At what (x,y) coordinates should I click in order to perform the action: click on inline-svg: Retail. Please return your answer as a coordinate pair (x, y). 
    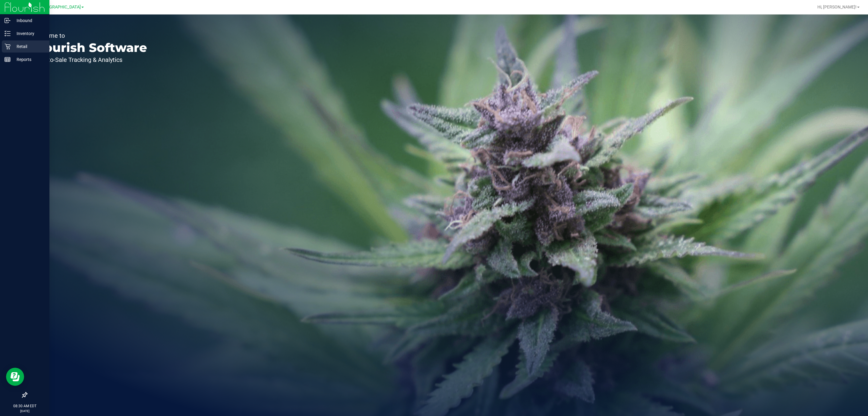
    Looking at the image, I should click on (8, 46).